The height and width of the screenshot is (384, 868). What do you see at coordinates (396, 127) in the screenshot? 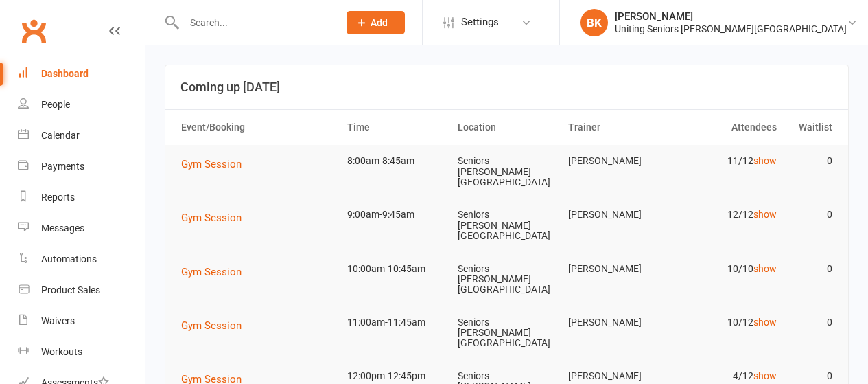
I see `th: Time` at bounding box center [396, 127].